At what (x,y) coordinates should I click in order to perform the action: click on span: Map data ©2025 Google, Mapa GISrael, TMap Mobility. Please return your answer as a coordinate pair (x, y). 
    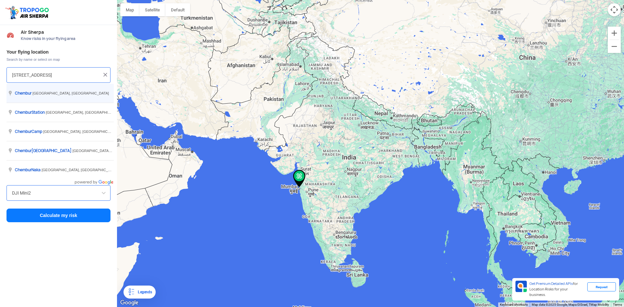
    Looking at the image, I should click on (571, 305).